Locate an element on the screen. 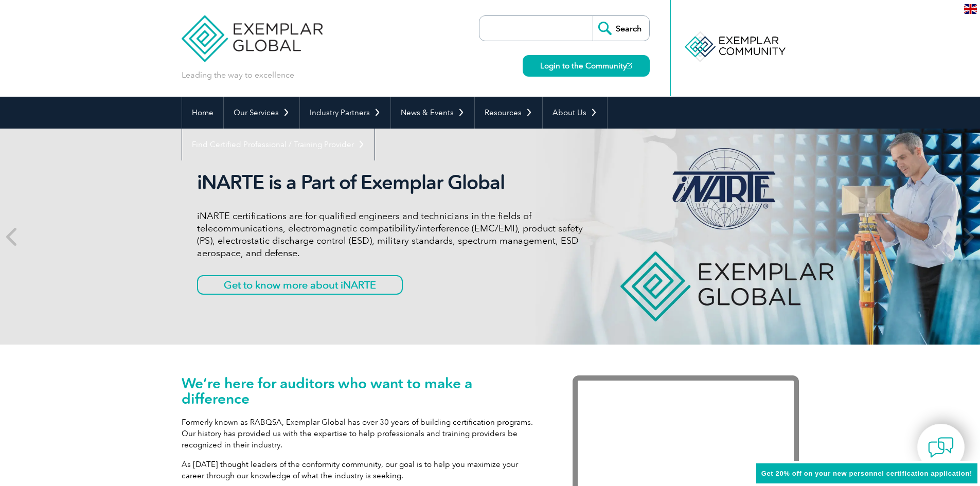  h1: We’re here for auditors who want to make a difference is located at coordinates (361, 391).